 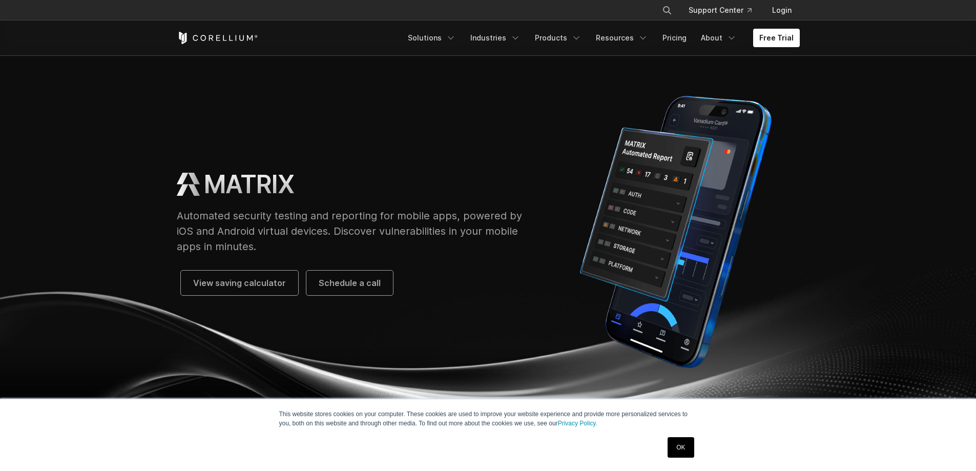 What do you see at coordinates (432, 38) in the screenshot?
I see `a: Solutions` at bounding box center [432, 38].